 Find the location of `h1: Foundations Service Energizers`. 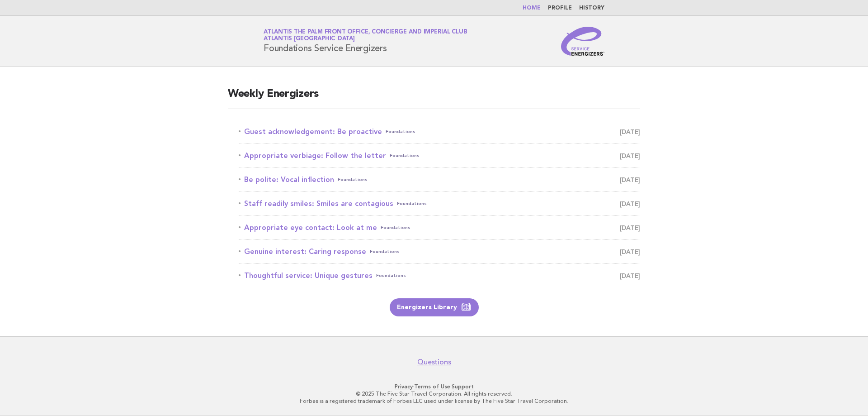

h1: Foundations Service Energizers is located at coordinates (366, 41).